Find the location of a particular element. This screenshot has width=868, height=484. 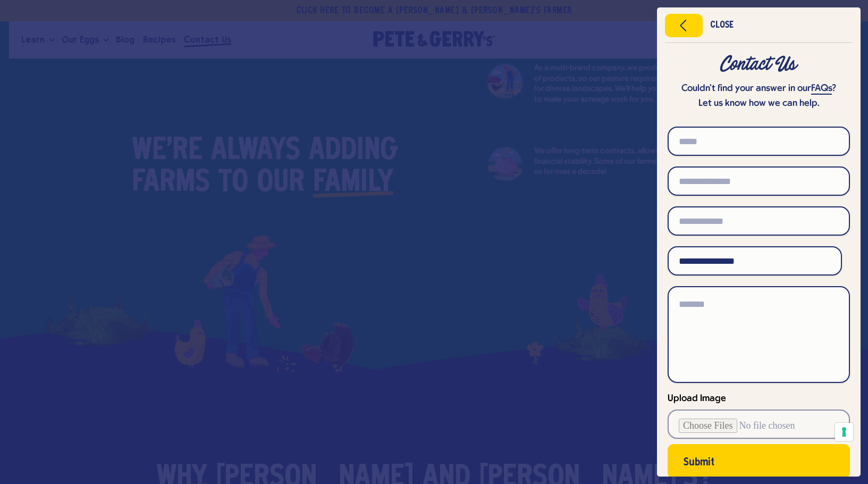

button: Your consent preferences for tracking technologies is located at coordinates (844, 432).